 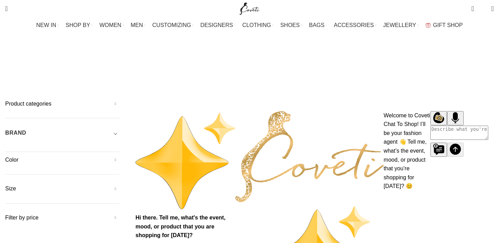 I want to click on a: SHOP BY, so click(x=79, y=25).